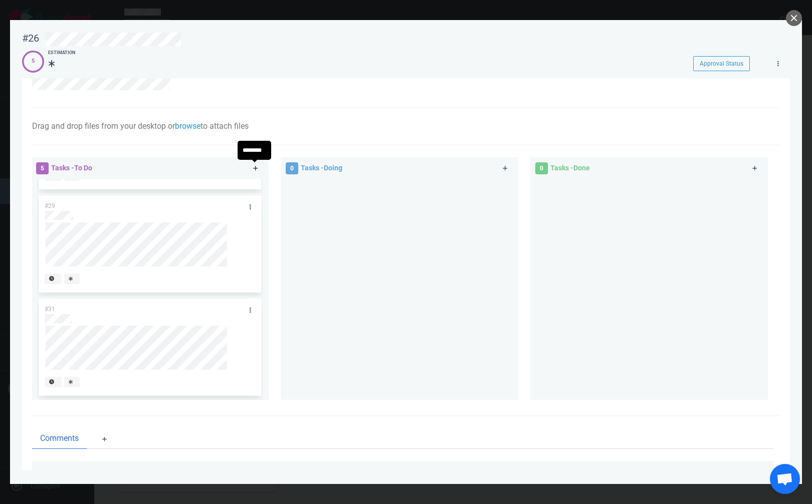 The image size is (812, 504). Describe the element at coordinates (794, 18) in the screenshot. I see `button: close` at that location.